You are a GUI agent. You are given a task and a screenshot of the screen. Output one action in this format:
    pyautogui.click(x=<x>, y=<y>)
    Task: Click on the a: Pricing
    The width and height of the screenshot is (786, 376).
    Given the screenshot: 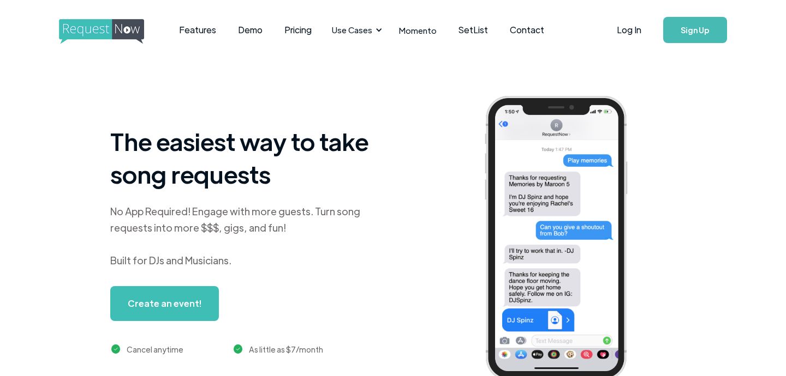 What is the action you would take?
    pyautogui.click(x=298, y=30)
    